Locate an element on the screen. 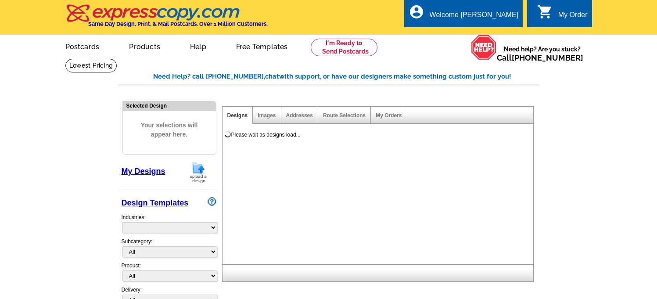 The width and height of the screenshot is (657, 299). i: shopping_cart is located at coordinates (545, 12).